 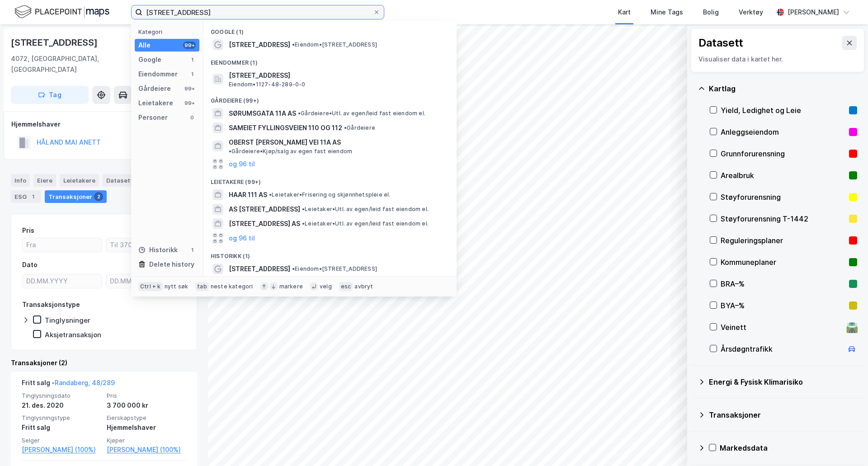 I want to click on span: Eierskapstype, so click(x=147, y=417).